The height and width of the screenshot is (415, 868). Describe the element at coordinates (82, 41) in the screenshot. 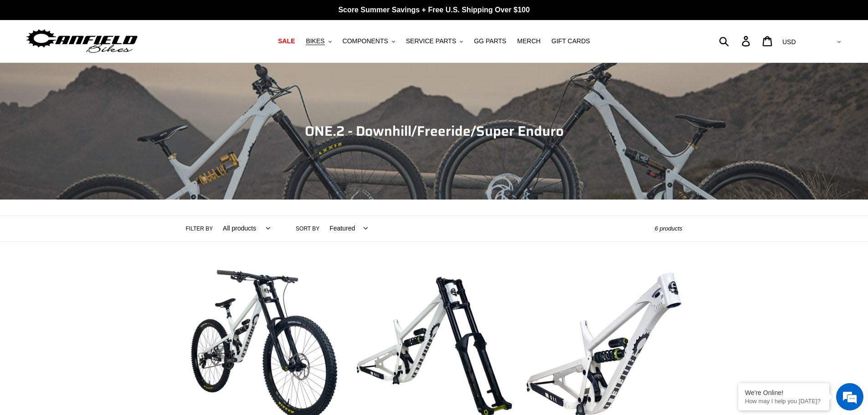

I see `img: Canfield Bikes` at that location.